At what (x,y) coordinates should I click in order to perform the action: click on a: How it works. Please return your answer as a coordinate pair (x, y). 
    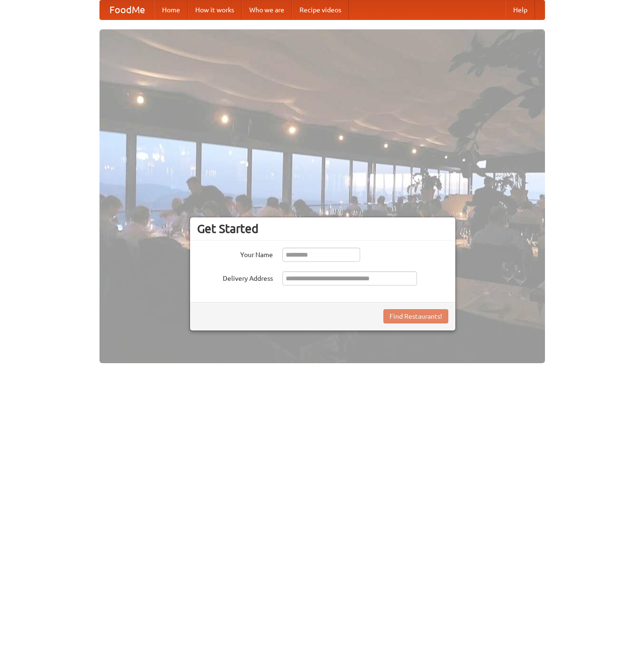
    Looking at the image, I should click on (214, 10).